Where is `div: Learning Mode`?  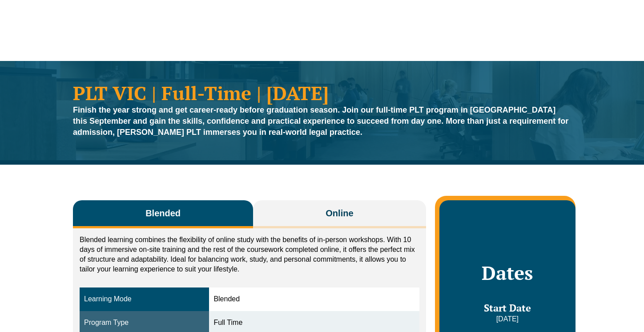
div: Learning Mode is located at coordinates (144, 299).